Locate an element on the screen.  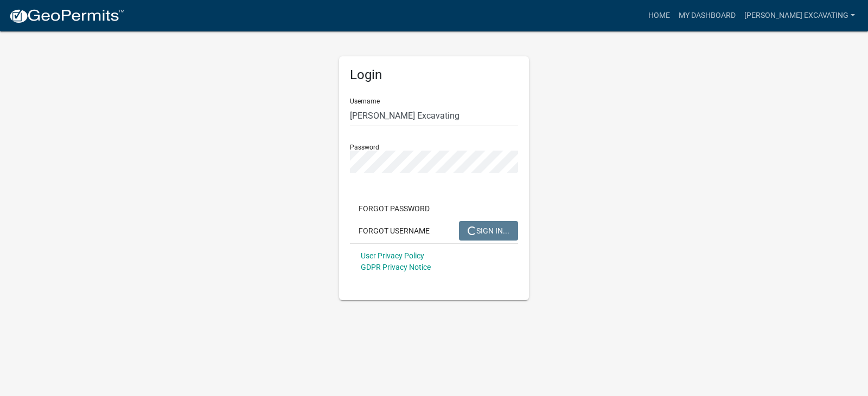
a: User Privacy Policy is located at coordinates (392, 256).